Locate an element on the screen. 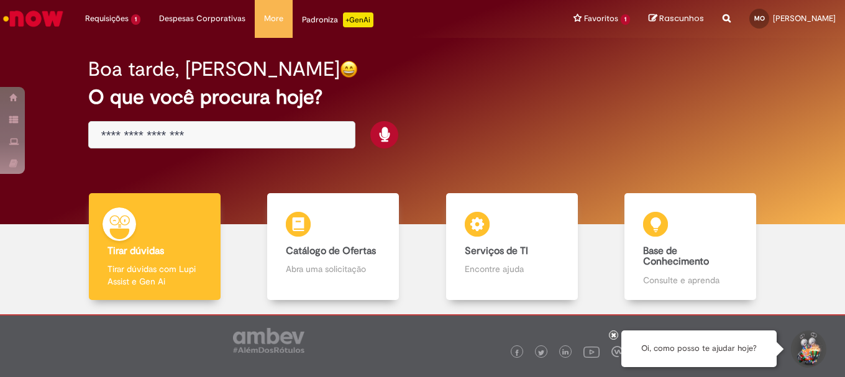 This screenshot has width=845, height=377. a: Rascunhos is located at coordinates (676, 19).